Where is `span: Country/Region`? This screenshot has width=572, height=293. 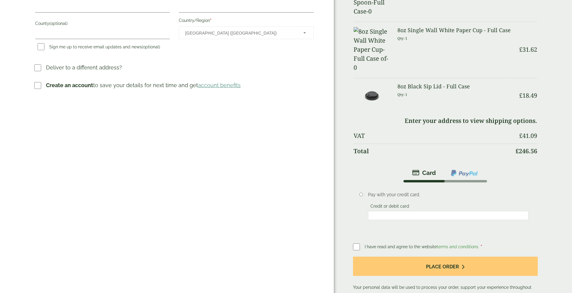 span: Country/Region is located at coordinates (246, 33).